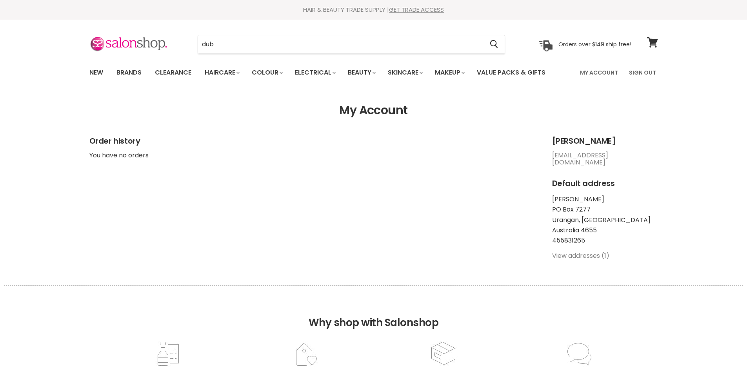 The height and width of the screenshot is (374, 747). What do you see at coordinates (416, 9) in the screenshot?
I see `a: GET TRADE ACCESS` at bounding box center [416, 9].